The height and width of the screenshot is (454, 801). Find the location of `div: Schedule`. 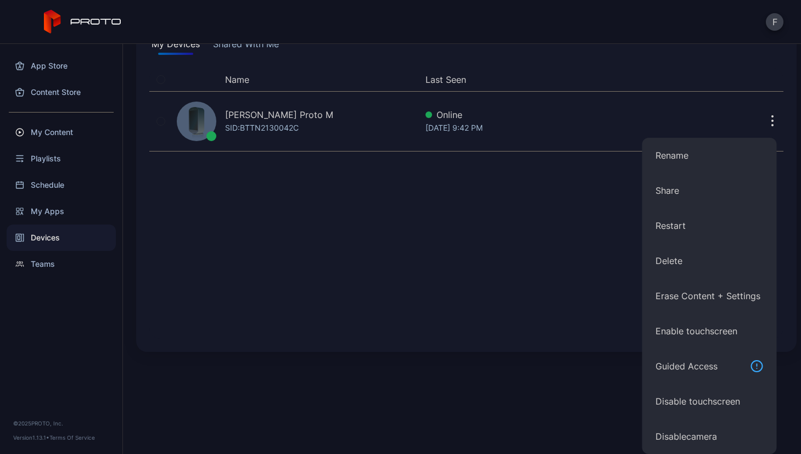

div: Schedule is located at coordinates (61, 185).